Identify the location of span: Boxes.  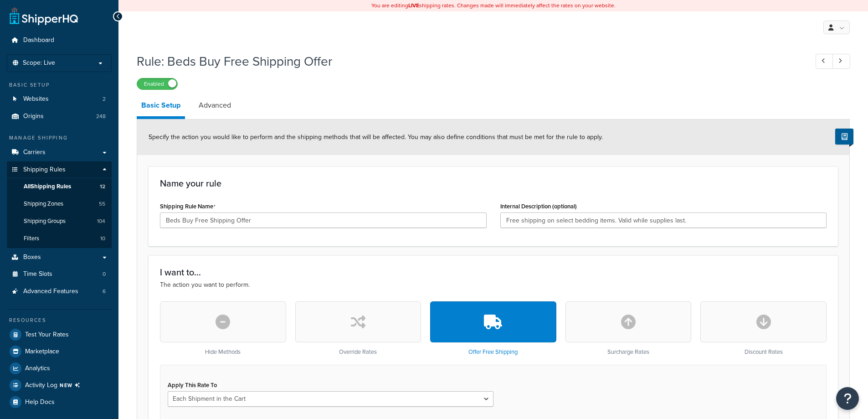
(32, 257).